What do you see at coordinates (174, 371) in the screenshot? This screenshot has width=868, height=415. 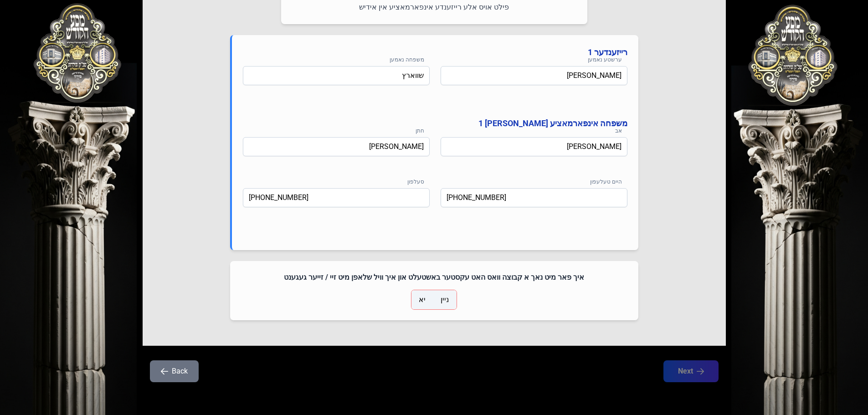 I see `button: Back` at bounding box center [174, 371].